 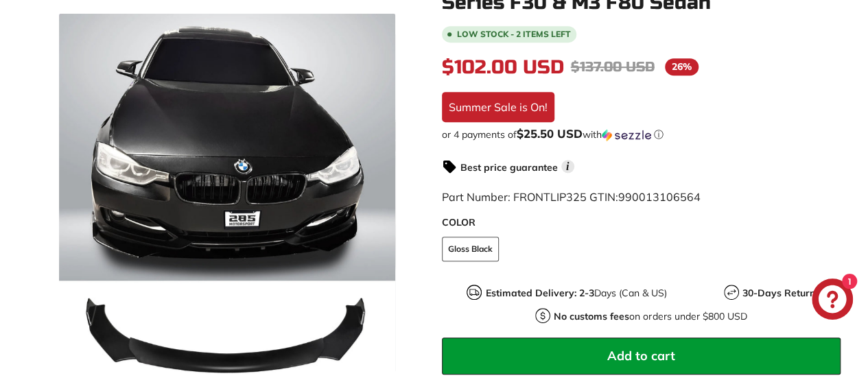 What do you see at coordinates (833, 301) in the screenshot?
I see `inbox-online-store-chat: Shopify online store chat` at bounding box center [833, 301].